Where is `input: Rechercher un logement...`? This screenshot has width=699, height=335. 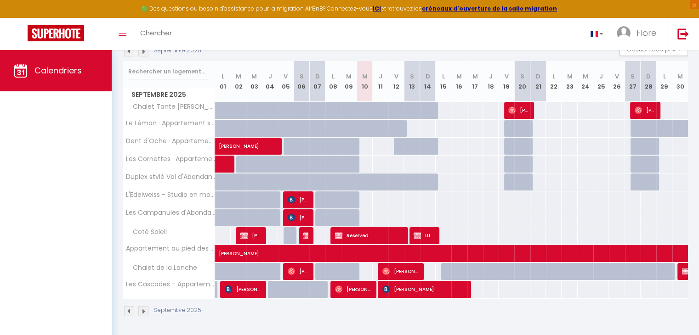
input: Rechercher un logement... is located at coordinates (169, 72).